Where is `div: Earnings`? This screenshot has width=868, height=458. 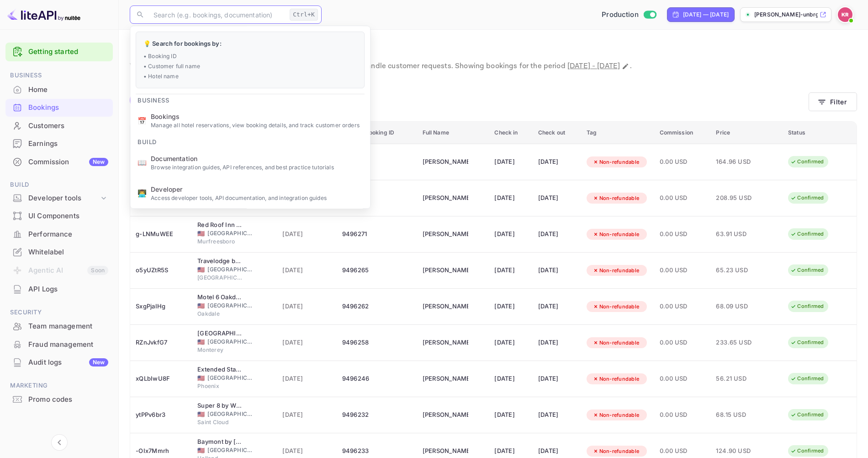
div: Earnings is located at coordinates (59, 144).